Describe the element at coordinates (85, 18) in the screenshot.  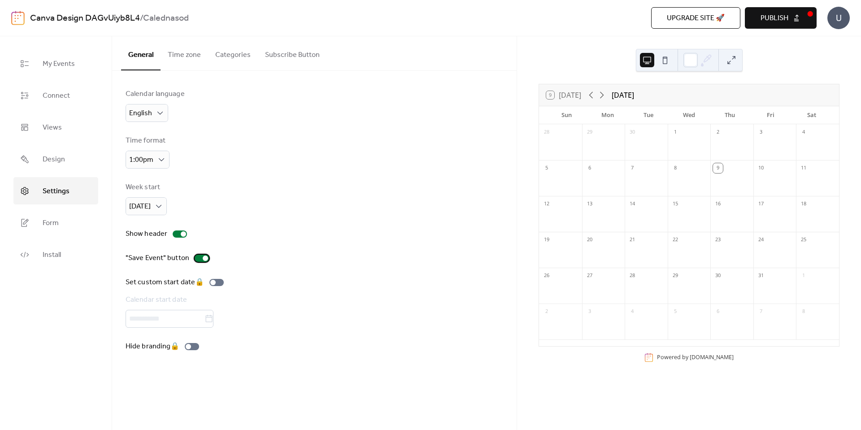
I see `a: Canva Design DAGvUiyb8L4` at that location.